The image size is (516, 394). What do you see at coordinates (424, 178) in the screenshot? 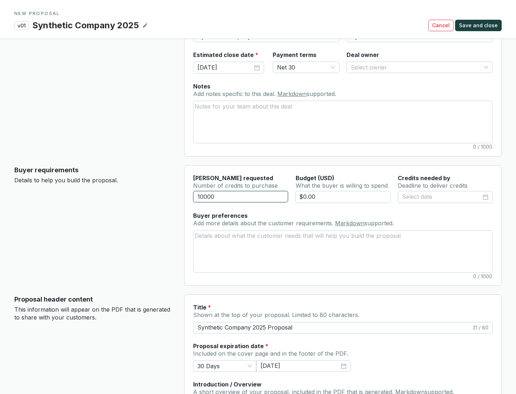
I see `label: Credits needed by` at bounding box center [424, 178].